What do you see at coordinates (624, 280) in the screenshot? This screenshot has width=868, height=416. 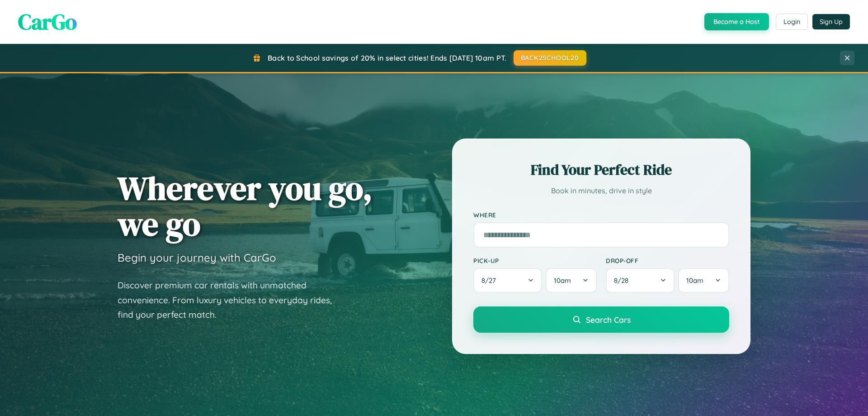 I see `span: 8 / 28` at bounding box center [624, 280].